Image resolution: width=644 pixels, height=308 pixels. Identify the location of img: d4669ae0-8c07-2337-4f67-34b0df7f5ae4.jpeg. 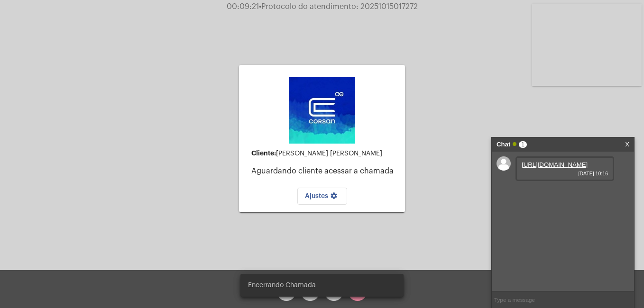
(322, 110).